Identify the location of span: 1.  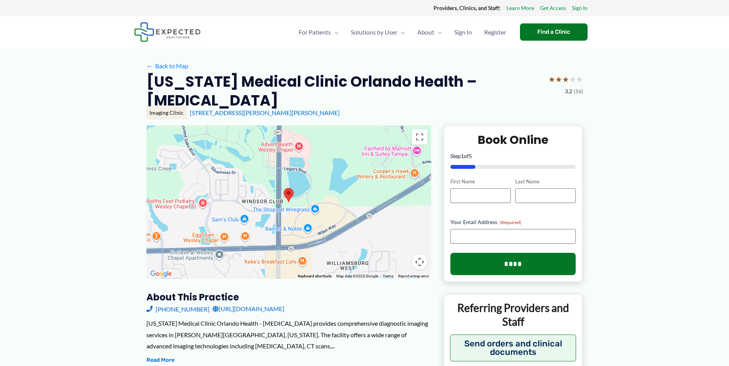
(462, 156).